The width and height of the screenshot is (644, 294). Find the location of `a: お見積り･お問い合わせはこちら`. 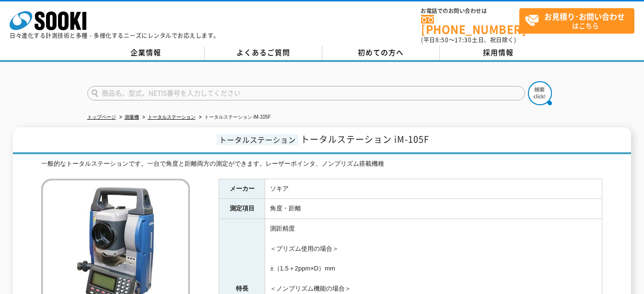

a: お見積り･お問い合わせはこちら is located at coordinates (577, 21).